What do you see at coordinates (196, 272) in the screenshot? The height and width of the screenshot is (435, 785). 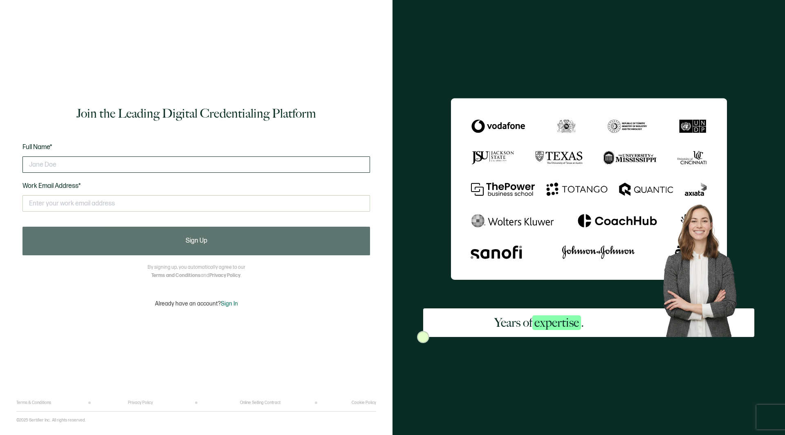 I see `p: By signing up, you automatically agree to our and .` at bounding box center [196, 272].